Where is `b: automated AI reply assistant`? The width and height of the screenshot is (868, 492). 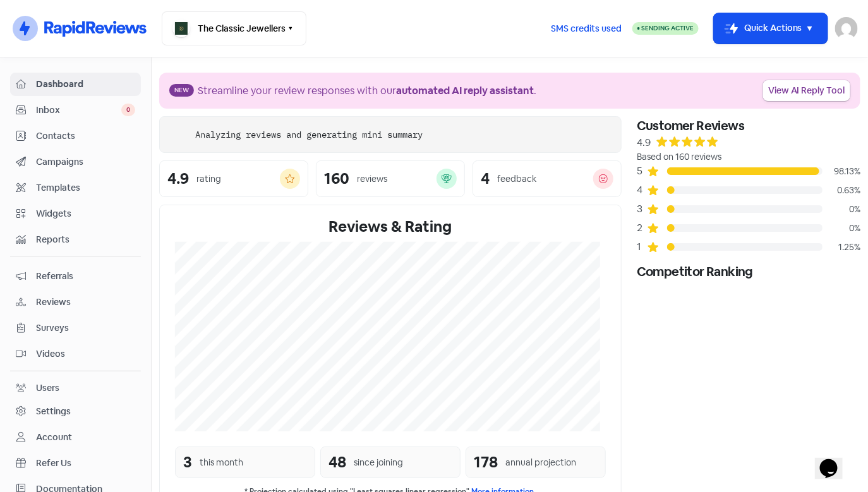
b: automated AI reply assistant is located at coordinates (465, 90).